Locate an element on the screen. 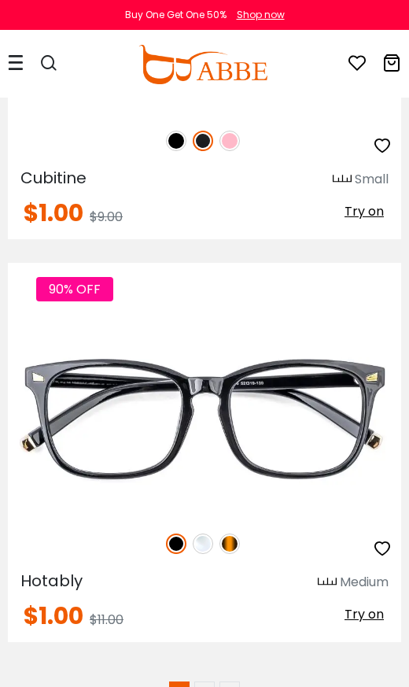  img: Tortoise is located at coordinates (230, 544).